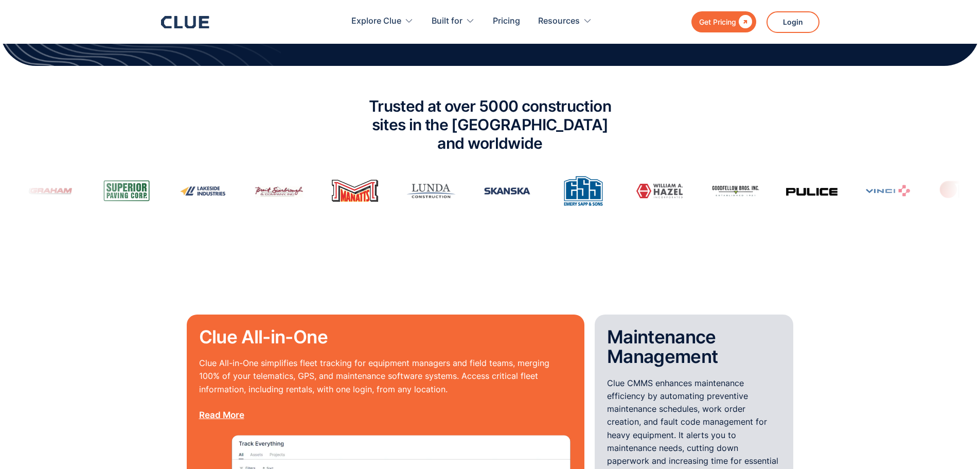 This screenshot has width=980, height=469. What do you see at coordinates (258, 191) in the screenshot?
I see `img: Brent Scarbrough & Co Inc` at bounding box center [258, 191].